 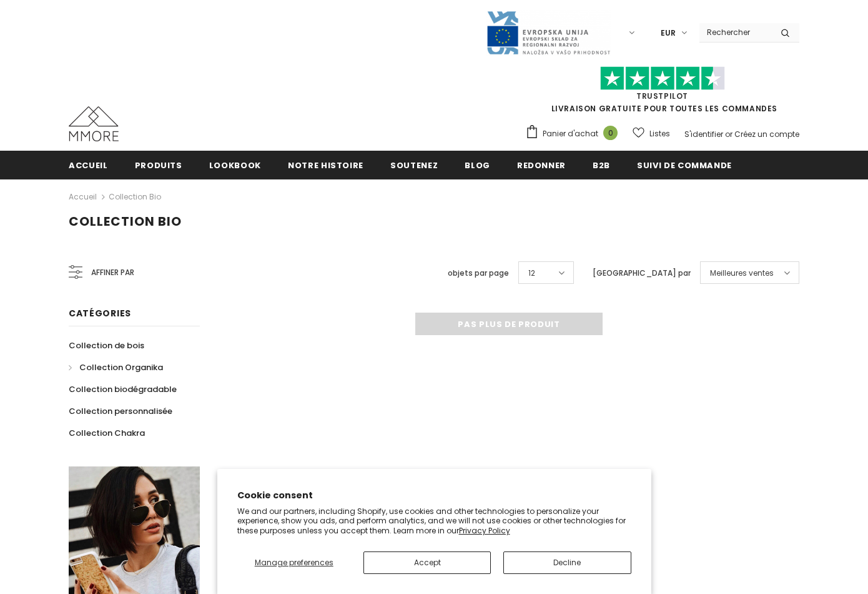 I want to click on a: Collection Chakra, so click(x=107, y=433).